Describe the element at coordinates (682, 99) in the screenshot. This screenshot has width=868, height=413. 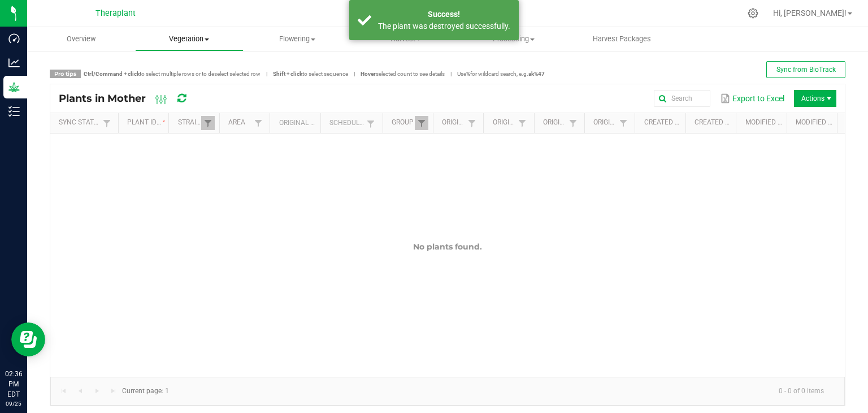
I see `input: Search` at that location.